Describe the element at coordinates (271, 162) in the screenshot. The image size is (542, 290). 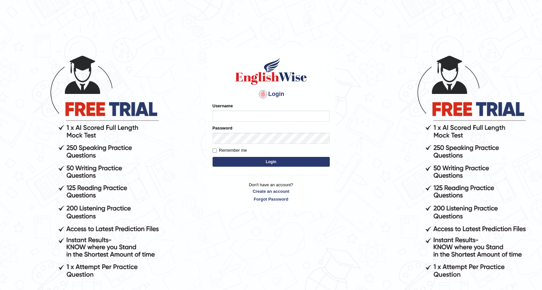
I see `button: Login` at that location.